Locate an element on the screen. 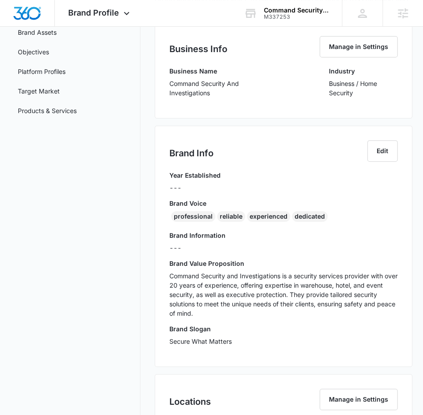 The height and width of the screenshot is (415, 423). h3: Industry is located at coordinates (363, 71).